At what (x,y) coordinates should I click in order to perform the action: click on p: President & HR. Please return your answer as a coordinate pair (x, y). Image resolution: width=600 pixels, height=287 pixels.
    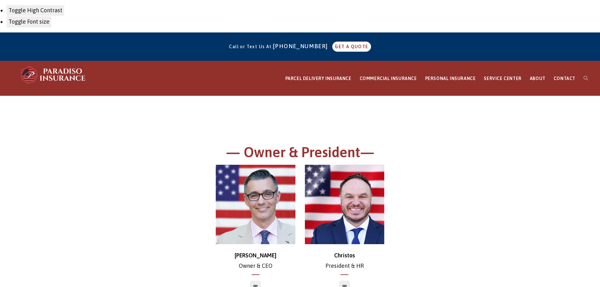
    Looking at the image, I should click on (345, 261).